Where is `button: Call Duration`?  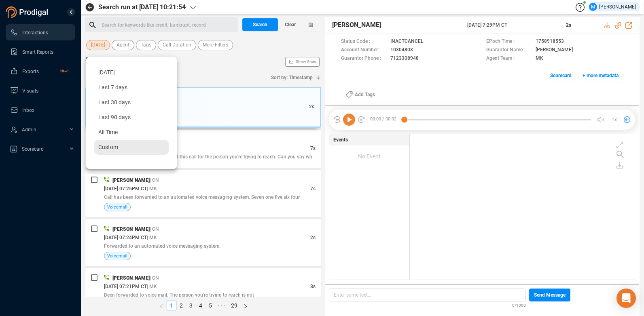 button: Call Duration is located at coordinates (177, 45).